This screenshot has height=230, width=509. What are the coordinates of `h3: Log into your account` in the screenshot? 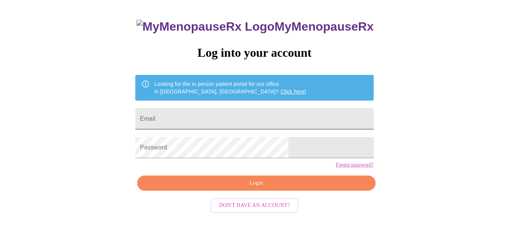 It's located at (254, 53).